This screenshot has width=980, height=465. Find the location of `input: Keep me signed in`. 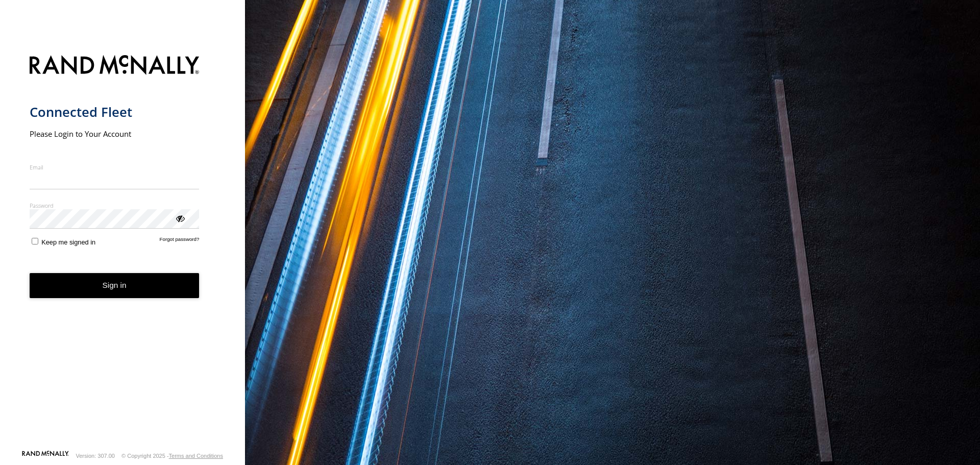

input: Keep me signed in is located at coordinates (35, 241).